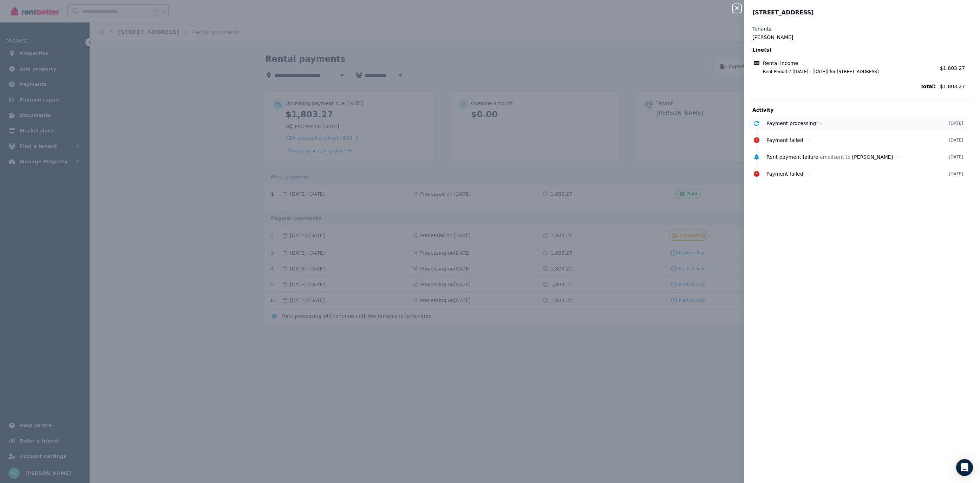  I want to click on span: Line(s), so click(844, 50).